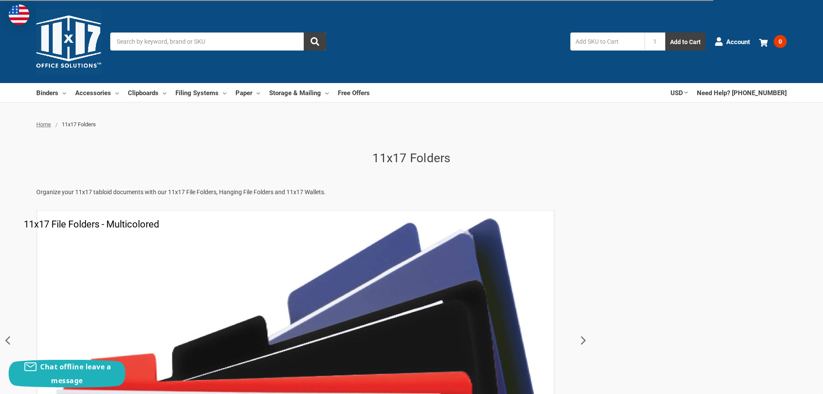 The height and width of the screenshot is (394, 823). Describe the element at coordinates (67, 373) in the screenshot. I see `button: Chat offline leave a message` at that location.